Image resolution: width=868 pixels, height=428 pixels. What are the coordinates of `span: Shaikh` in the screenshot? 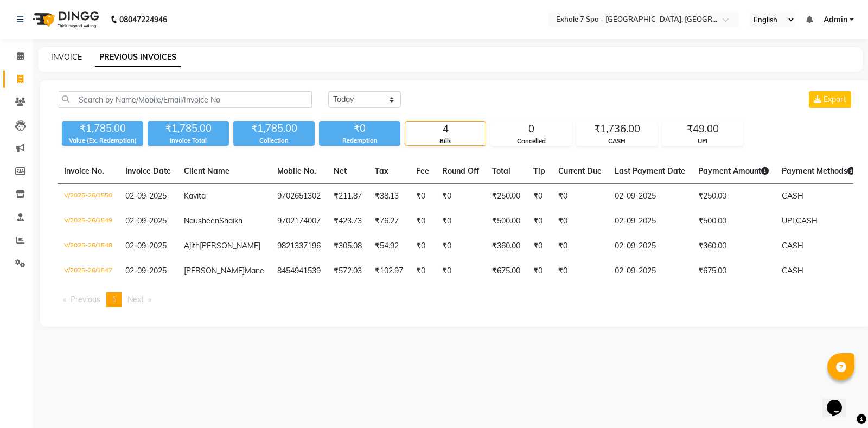 It's located at (230, 221).